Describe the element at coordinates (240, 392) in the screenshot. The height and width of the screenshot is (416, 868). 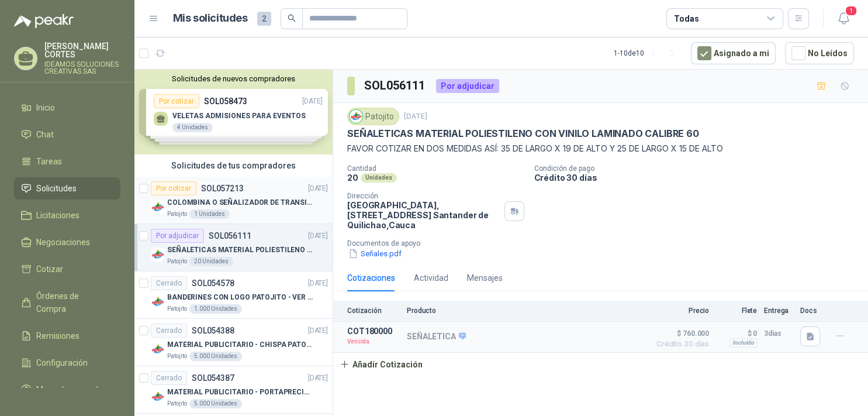
I see `p: MATERIAL PUBLICITARIO - PORTAPRECIOS VER ADJUNTO` at that location.